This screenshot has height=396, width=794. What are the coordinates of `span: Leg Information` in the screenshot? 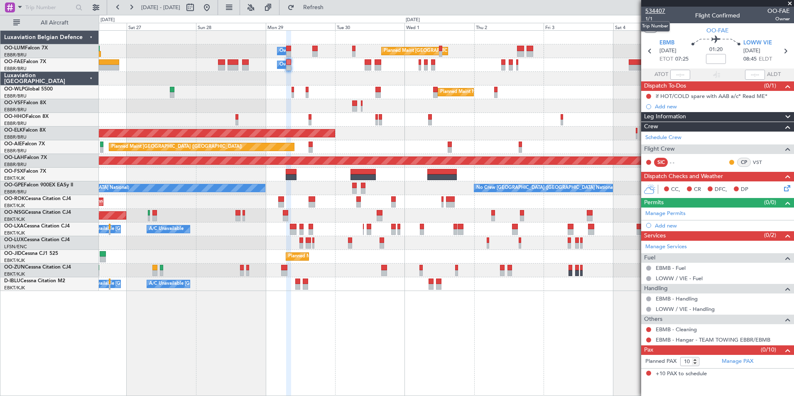 It's located at (665, 117).